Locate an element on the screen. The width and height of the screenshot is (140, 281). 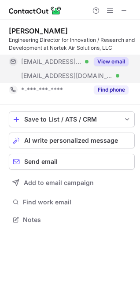
button: save-profile-one-click is located at coordinates (72, 119).